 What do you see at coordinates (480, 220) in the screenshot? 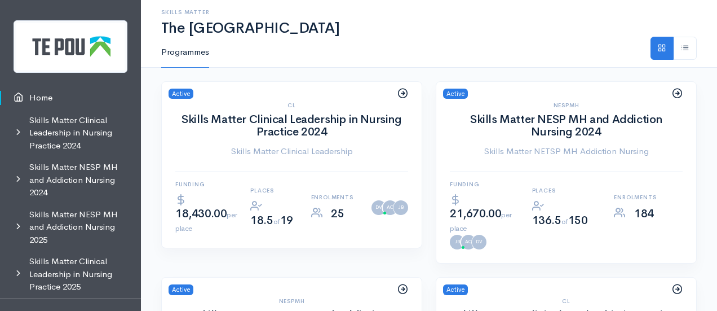
I see `span: 21,670.00` at bounding box center [480, 220].